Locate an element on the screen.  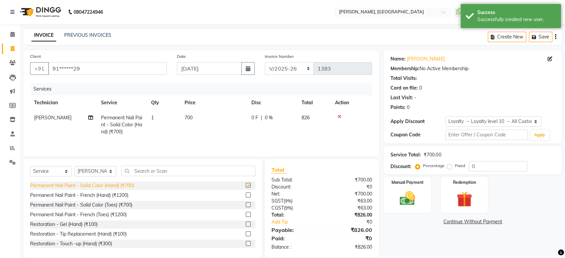
div: Paid: is located at coordinates (294, 239).